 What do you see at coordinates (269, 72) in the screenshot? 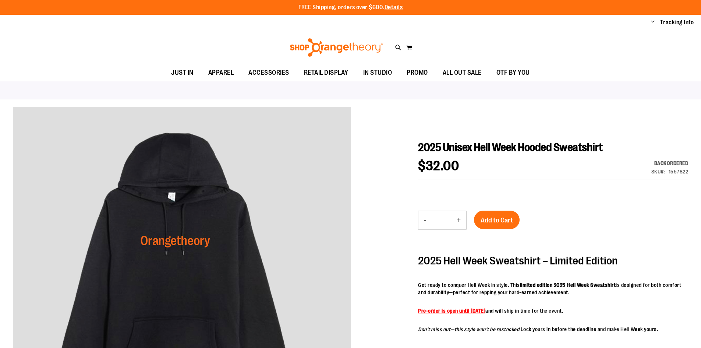
I see `span: ACCESSORIES` at bounding box center [269, 72].